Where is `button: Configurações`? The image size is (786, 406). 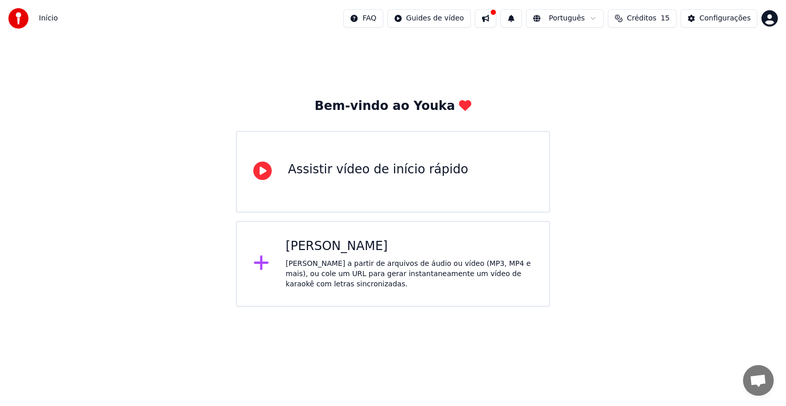 button: Configurações is located at coordinates (719, 18).